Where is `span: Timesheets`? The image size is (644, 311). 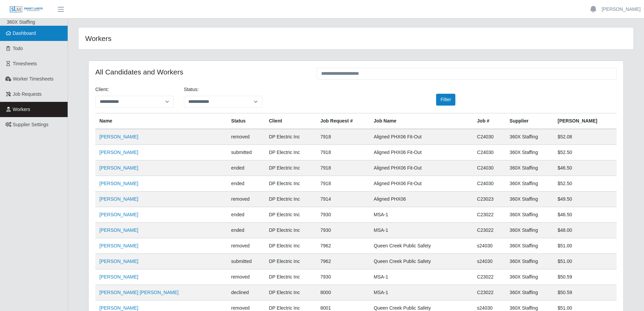
span: Timesheets is located at coordinates (25, 63).